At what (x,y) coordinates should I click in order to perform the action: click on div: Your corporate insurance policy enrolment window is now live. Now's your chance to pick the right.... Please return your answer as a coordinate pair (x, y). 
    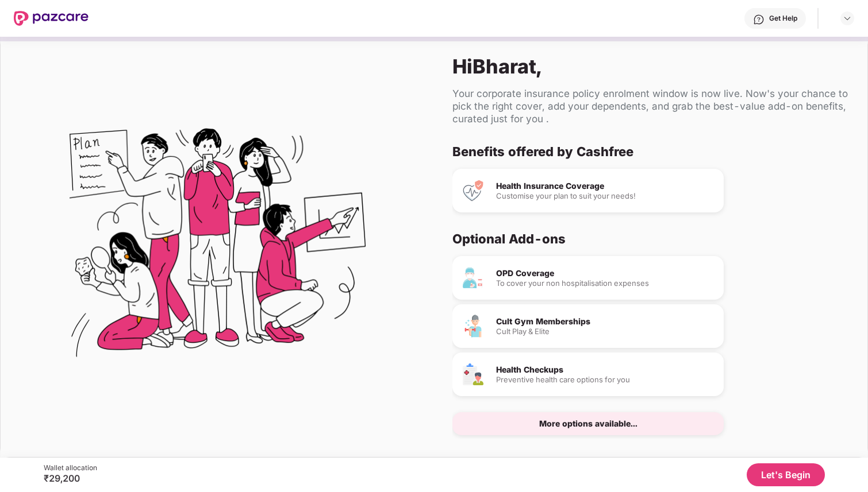
    Looking at the image, I should click on (650, 107).